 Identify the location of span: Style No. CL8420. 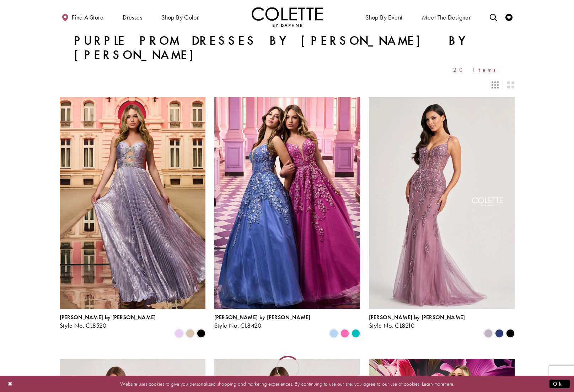
(238, 325).